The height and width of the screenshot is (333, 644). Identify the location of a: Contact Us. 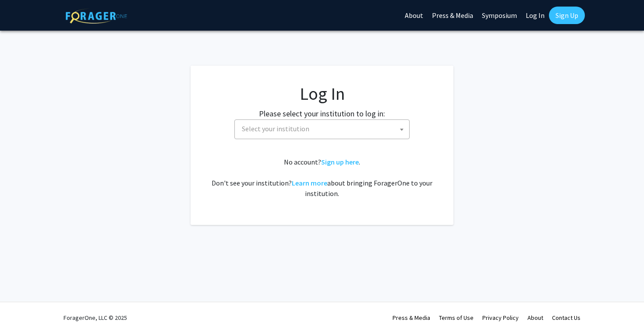
(566, 318).